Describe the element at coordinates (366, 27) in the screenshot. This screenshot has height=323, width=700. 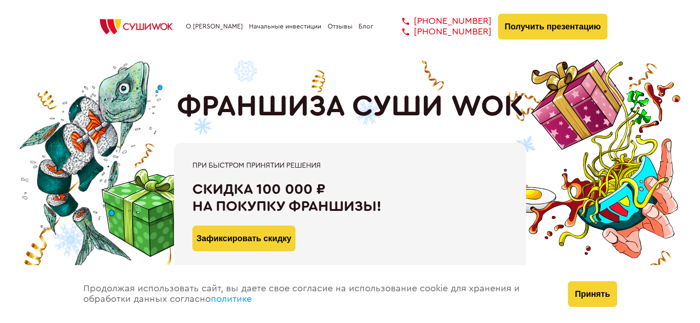
I see `a: Блог` at that location.